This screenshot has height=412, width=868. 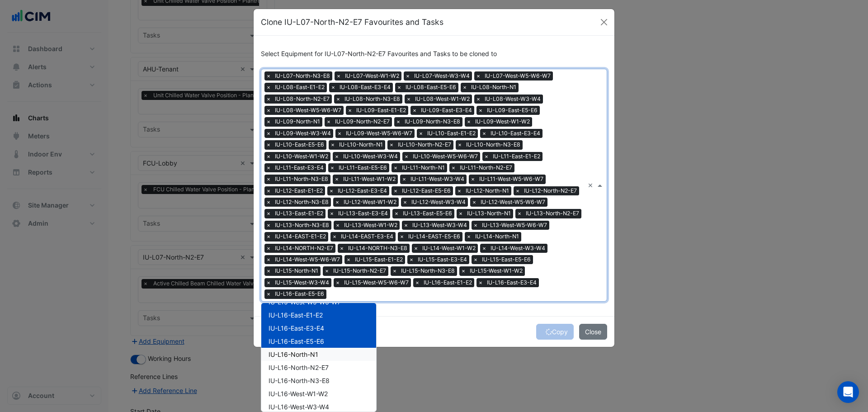 What do you see at coordinates (426, 191) in the screenshot?
I see `span: IU-L12-East-E5-E6` at bounding box center [426, 191].